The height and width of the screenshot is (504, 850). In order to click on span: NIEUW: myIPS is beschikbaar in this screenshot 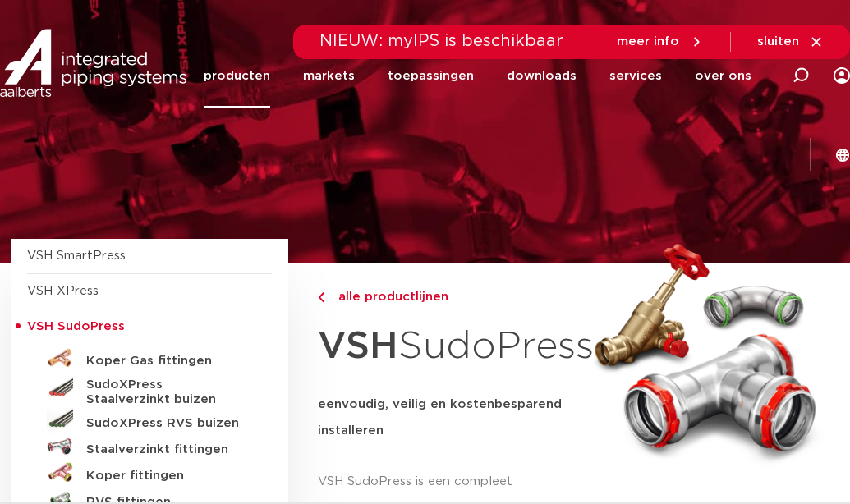, I will do `click(440, 41)`.